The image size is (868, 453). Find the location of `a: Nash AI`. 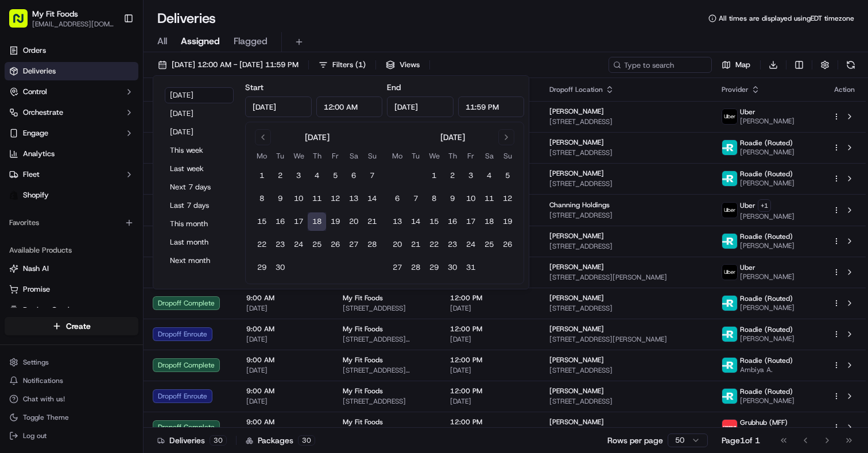

a: Nash AI is located at coordinates (71, 269).